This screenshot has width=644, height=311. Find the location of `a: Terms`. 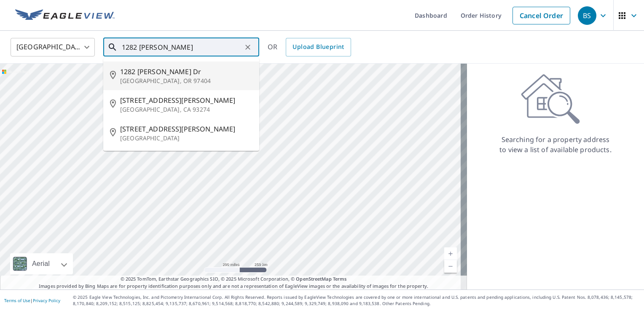

a: Terms is located at coordinates (340, 278).